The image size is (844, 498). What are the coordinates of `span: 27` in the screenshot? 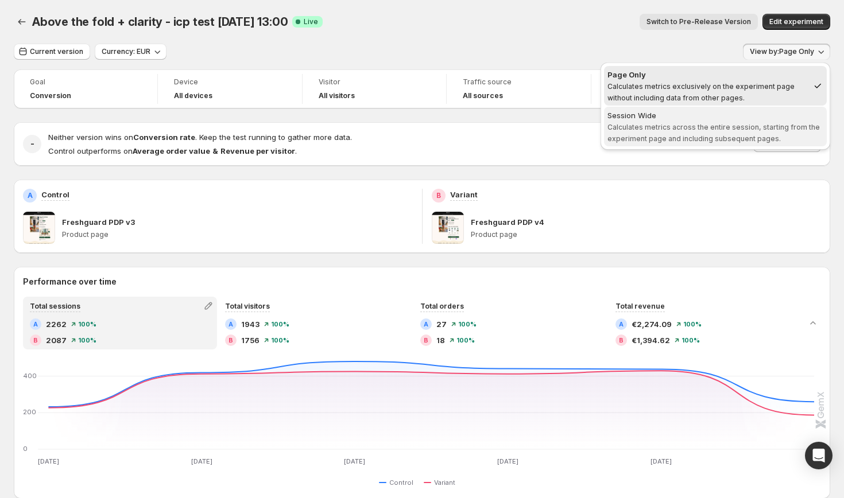 It's located at (441, 324).